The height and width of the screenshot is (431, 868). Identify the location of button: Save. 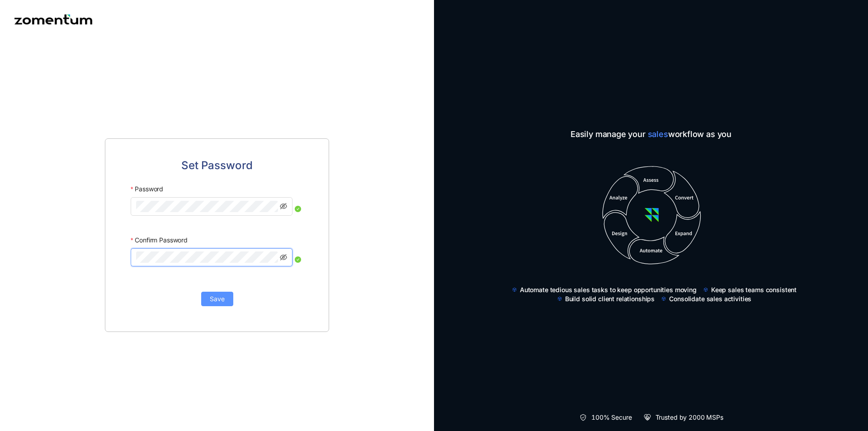
(217, 299).